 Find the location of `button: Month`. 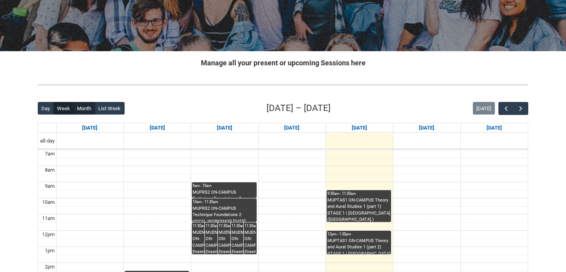

button: Month is located at coordinates (84, 108).